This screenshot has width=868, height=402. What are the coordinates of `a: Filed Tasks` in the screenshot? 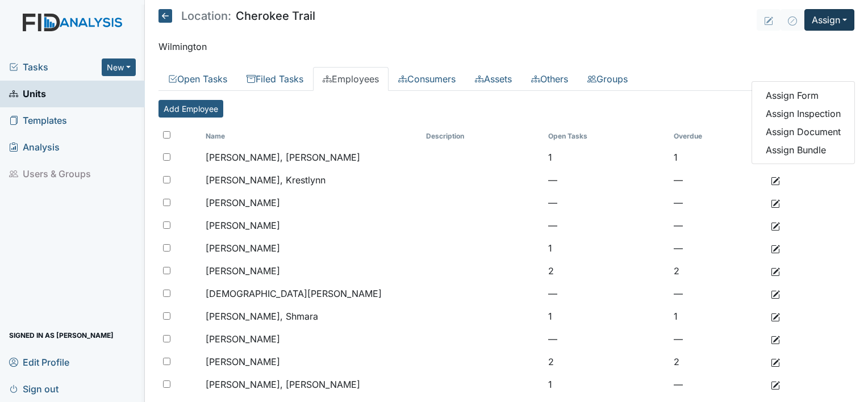 It's located at (275, 79).